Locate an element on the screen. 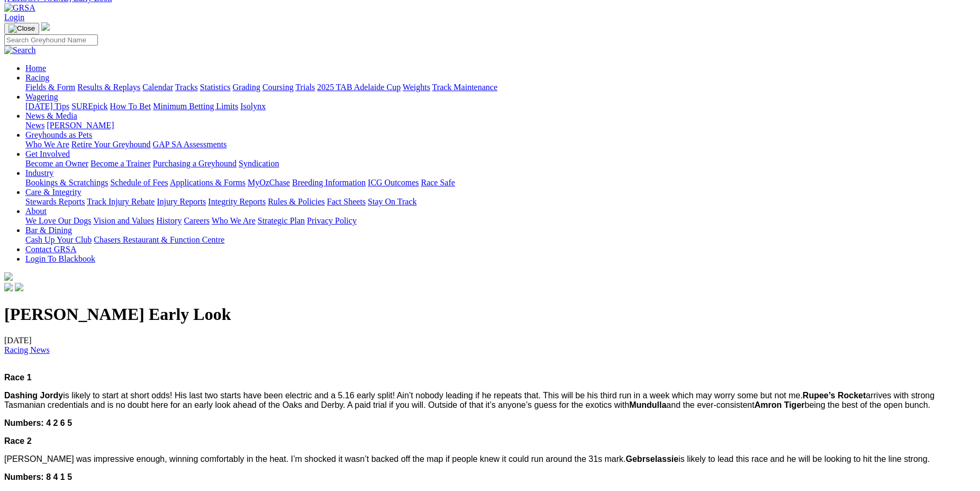  a: Get Involved is located at coordinates (47, 153).